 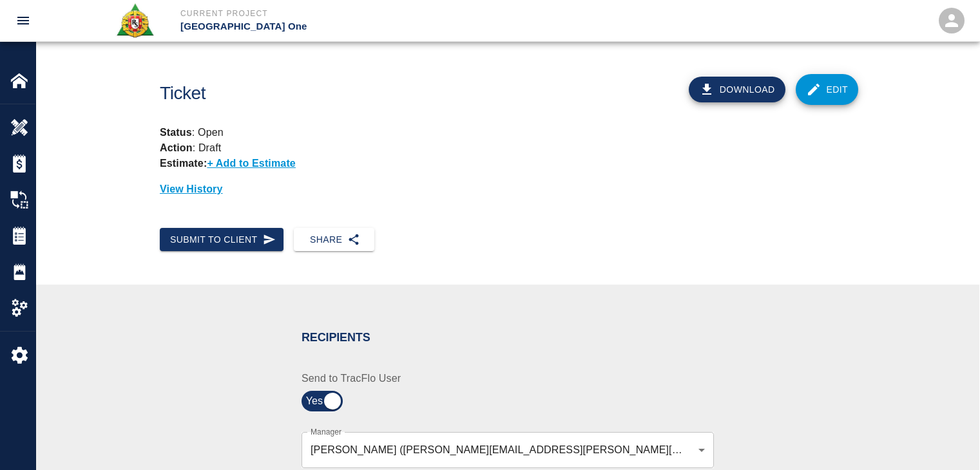 What do you see at coordinates (326, 432) in the screenshot?
I see `label: Manager` at bounding box center [326, 432].